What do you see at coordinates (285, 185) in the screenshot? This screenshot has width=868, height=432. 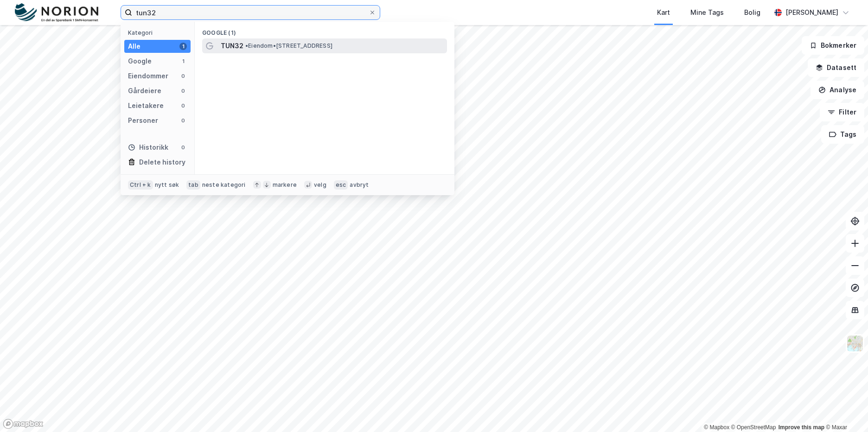 I see `div: markere` at bounding box center [285, 185].